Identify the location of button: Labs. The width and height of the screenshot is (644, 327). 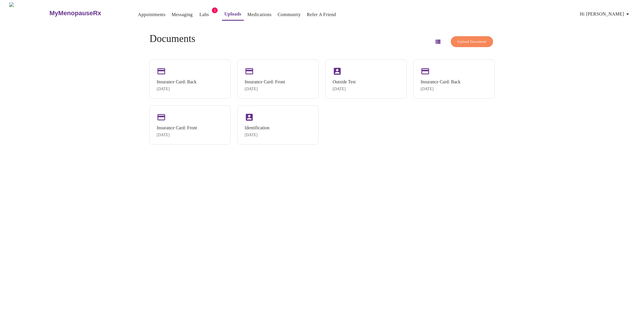
(204, 15).